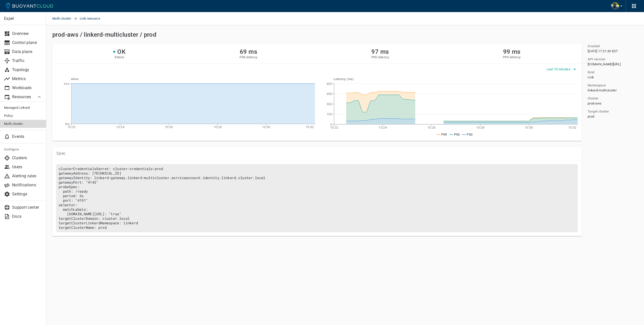 Image resolution: width=644 pixels, height=325 pixels. Describe the element at coordinates (329, 114) in the screenshot. I see `tspan: 150` at that location.